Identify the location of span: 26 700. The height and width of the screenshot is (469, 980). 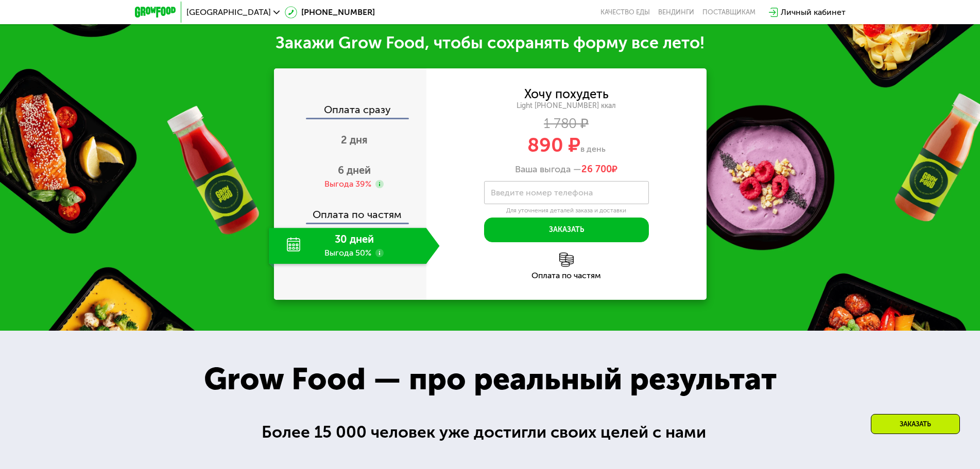
(596, 170).